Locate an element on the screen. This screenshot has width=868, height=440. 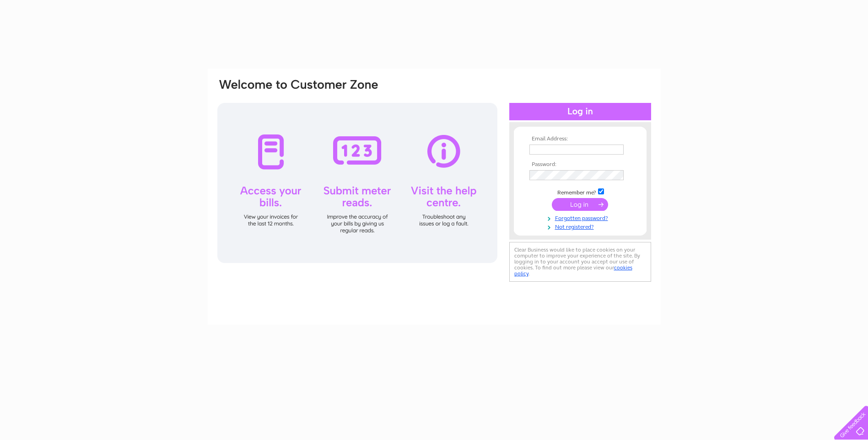
div: Clear Business would like to place cookies on your computer to improve your experience of the sit... is located at coordinates (580, 262).